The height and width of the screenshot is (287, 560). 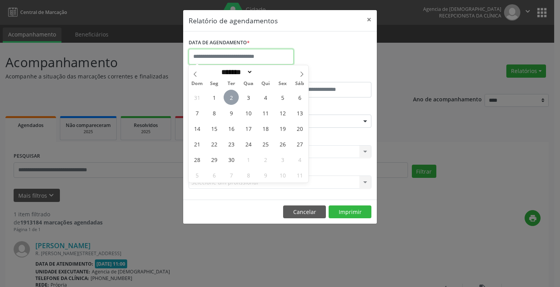 What do you see at coordinates (214, 84) in the screenshot?
I see `span: Seg` at bounding box center [214, 84].